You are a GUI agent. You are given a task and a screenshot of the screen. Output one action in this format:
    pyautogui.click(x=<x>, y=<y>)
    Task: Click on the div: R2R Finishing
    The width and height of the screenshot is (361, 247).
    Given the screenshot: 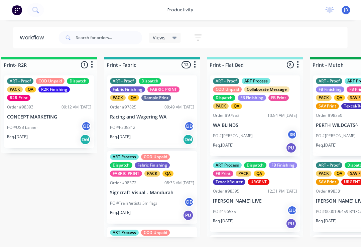 What is the action you would take?
    pyautogui.click(x=54, y=90)
    